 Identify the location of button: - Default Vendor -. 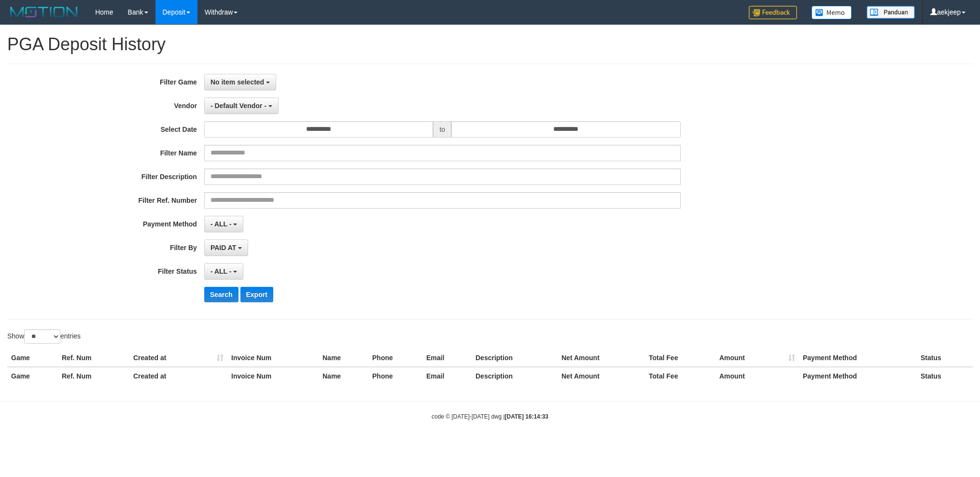
(242, 105).